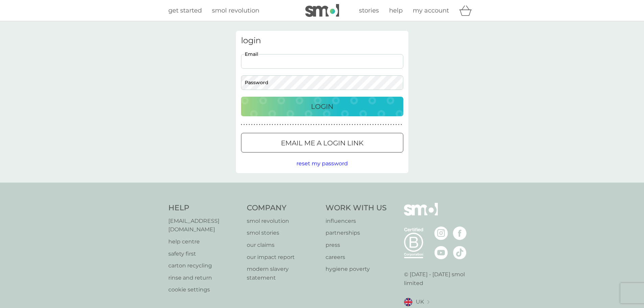  What do you see at coordinates (283, 273) in the screenshot?
I see `a: modern slavery statement` at bounding box center [283, 273].